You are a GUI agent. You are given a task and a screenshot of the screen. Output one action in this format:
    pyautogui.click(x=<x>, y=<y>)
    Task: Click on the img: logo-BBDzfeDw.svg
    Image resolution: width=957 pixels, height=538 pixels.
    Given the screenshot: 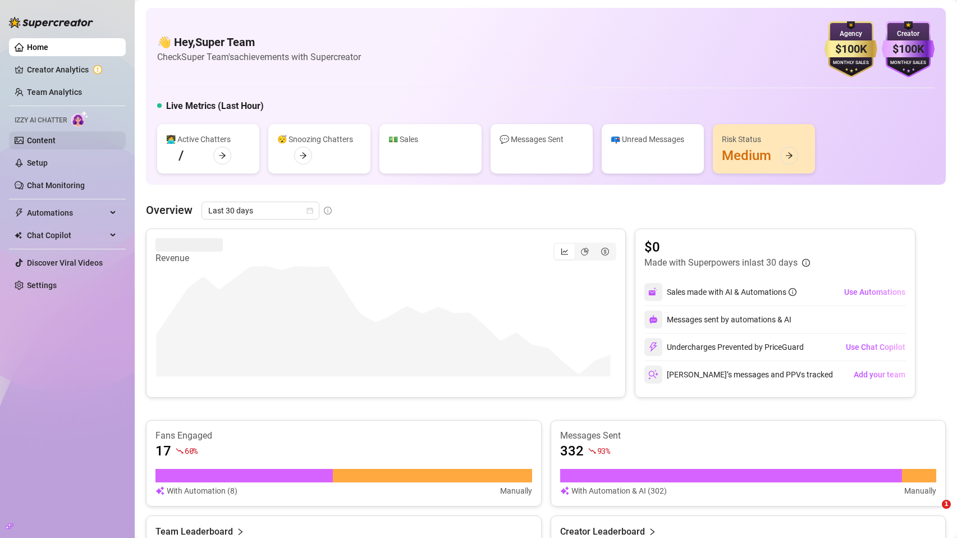 What is the action you would take?
    pyautogui.click(x=51, y=22)
    